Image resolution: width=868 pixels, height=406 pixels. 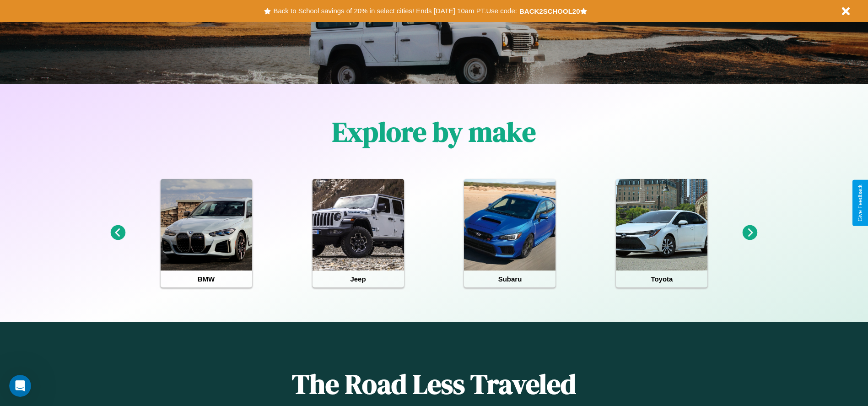 I want to click on div: Give Feedback, so click(x=860, y=203).